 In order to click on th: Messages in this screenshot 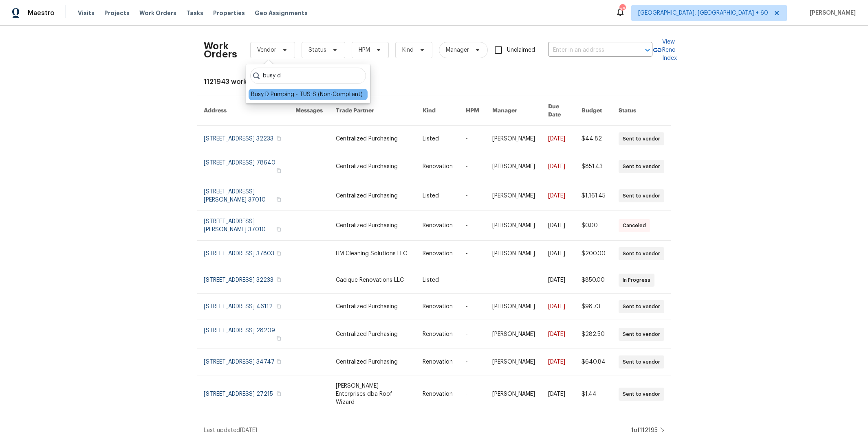, I will do `click(309, 111)`.